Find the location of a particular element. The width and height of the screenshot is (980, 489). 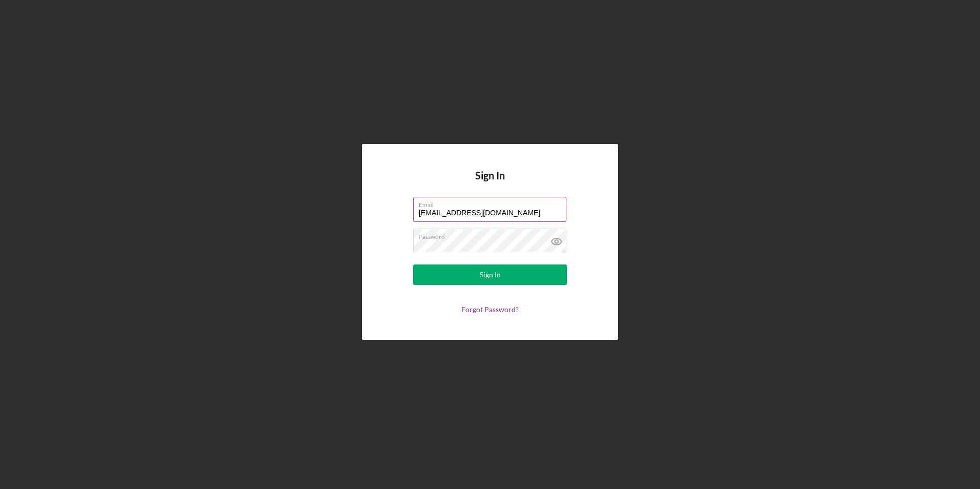

div: Sign In is located at coordinates (490, 275).